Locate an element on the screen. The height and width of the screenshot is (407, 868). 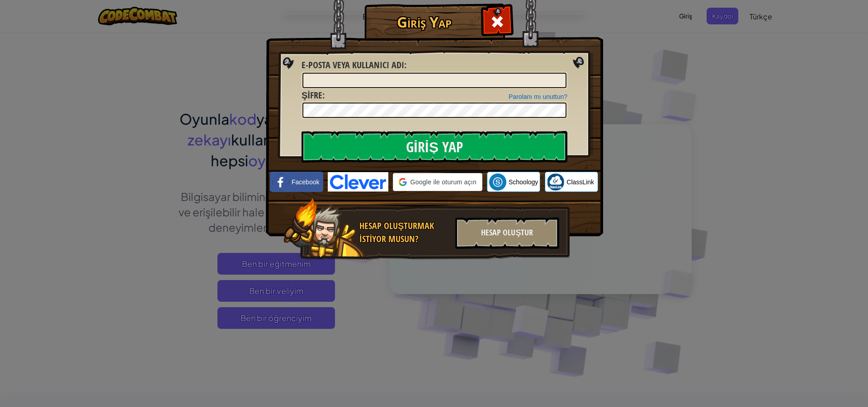
div: Hesap oluşturmak istiyor musun? is located at coordinates (405, 232).